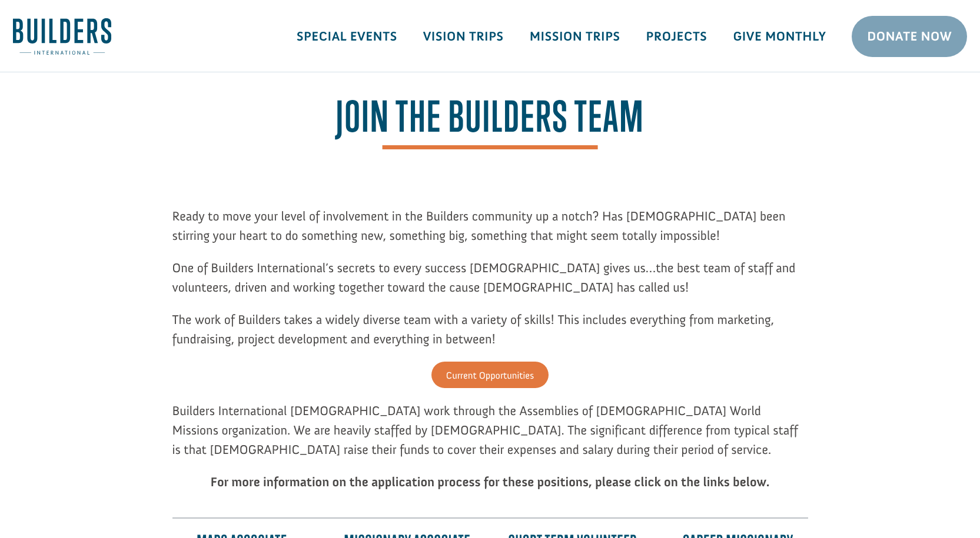 The height and width of the screenshot is (538, 980). I want to click on span: Join the Builders Team, so click(490, 122).